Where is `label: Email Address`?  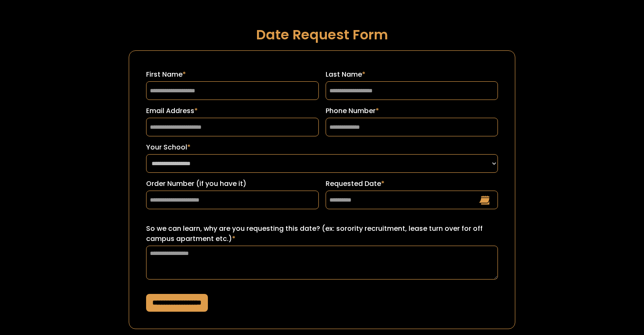
label: Email Address is located at coordinates (232, 111).